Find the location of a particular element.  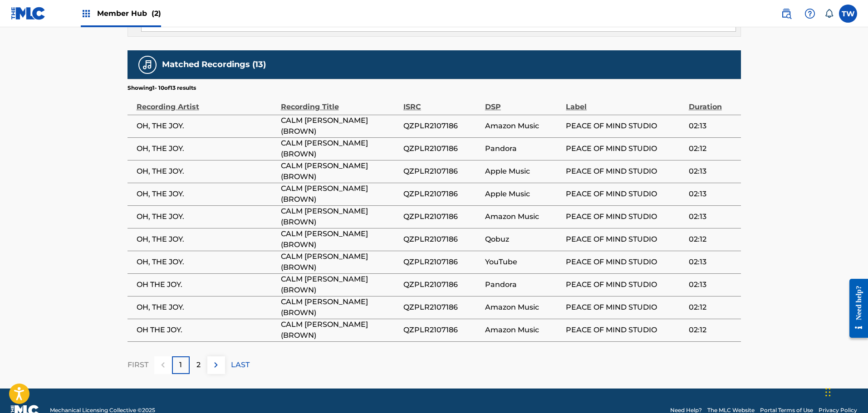

img: MLC Logo is located at coordinates (28, 13).